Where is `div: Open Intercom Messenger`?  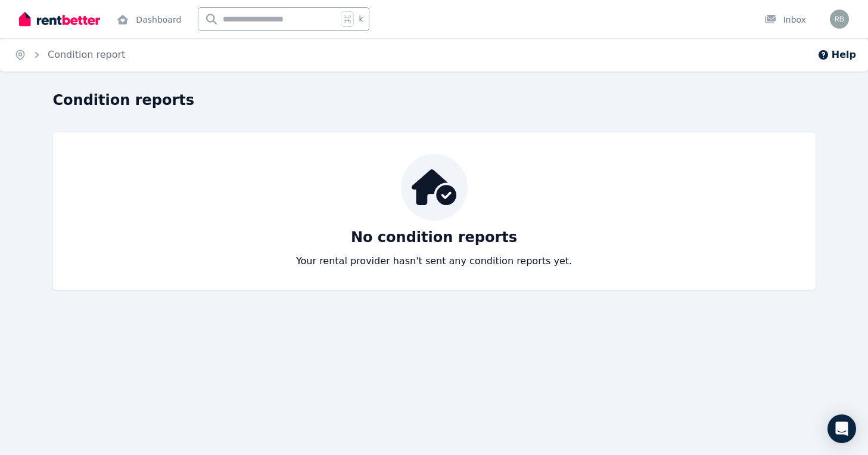 div: Open Intercom Messenger is located at coordinates (842, 429).